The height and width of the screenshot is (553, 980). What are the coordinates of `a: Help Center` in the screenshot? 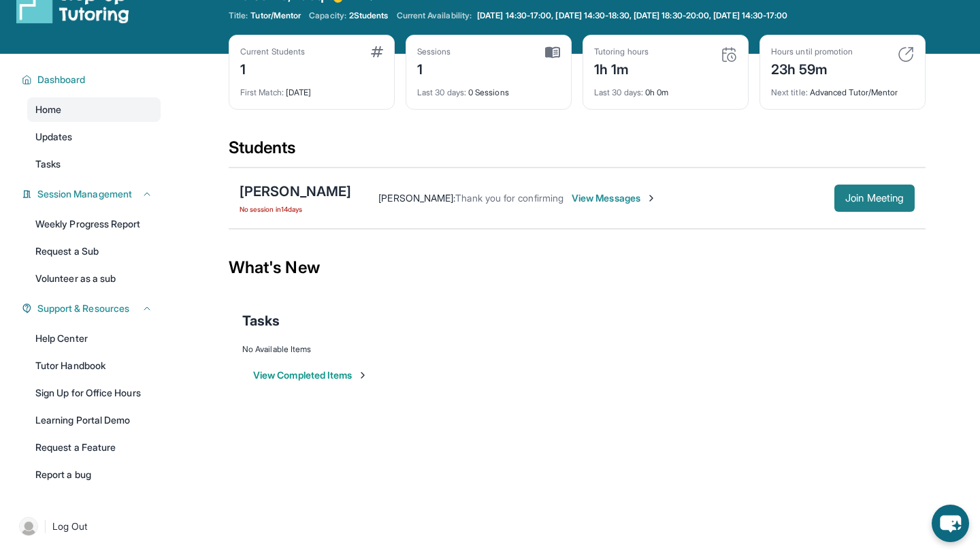 It's located at (94, 338).